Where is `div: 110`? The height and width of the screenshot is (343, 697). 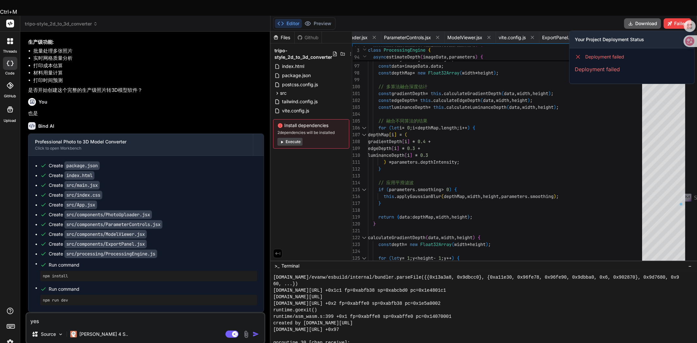
div: 110 is located at coordinates (356, 155).